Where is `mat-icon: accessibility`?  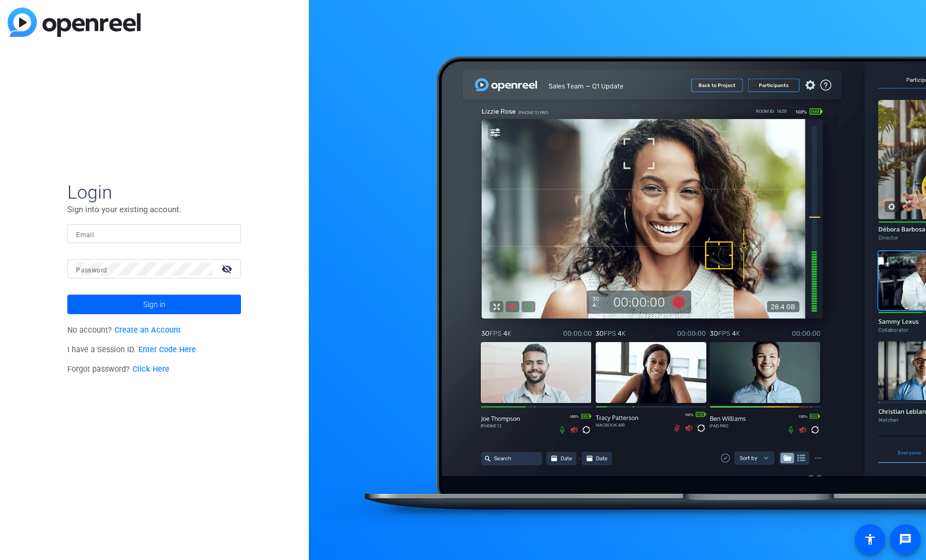
mat-icon: accessibility is located at coordinates (870, 539).